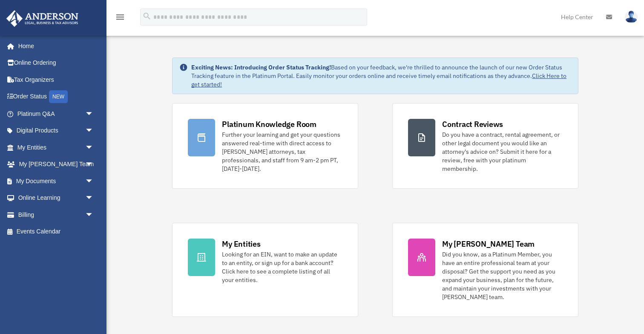  I want to click on a: Billingarrow_drop_down, so click(56, 215).